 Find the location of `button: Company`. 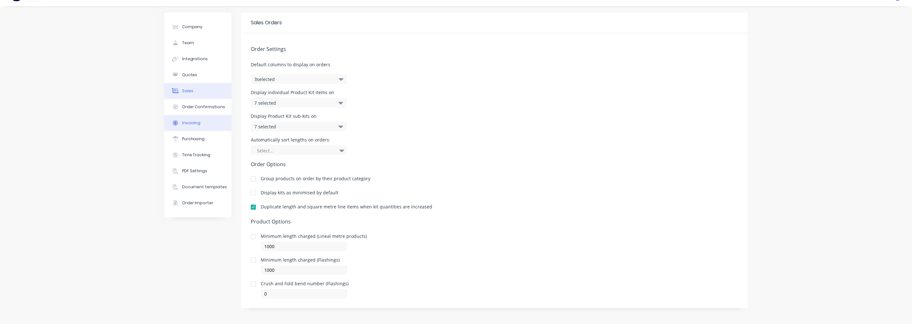

button: Company is located at coordinates (198, 27).